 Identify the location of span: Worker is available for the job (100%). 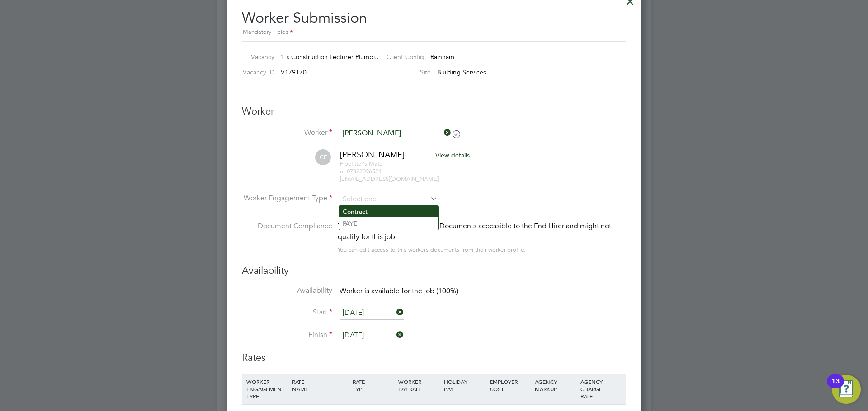
(399, 291).